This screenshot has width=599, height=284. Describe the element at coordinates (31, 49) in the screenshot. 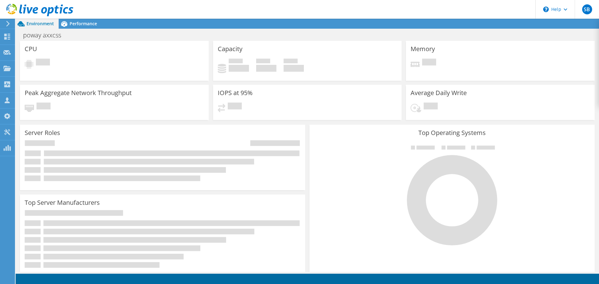

I see `h3: CPU` at that location.